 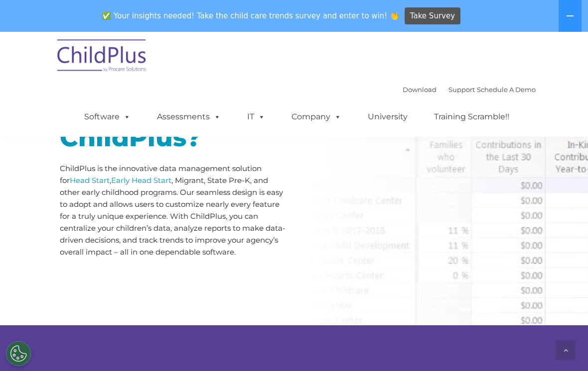 I want to click on p: ChildPlus is the innovative data management solution for , , Migrant, State Pre-K, and other earl..., so click(x=172, y=211).